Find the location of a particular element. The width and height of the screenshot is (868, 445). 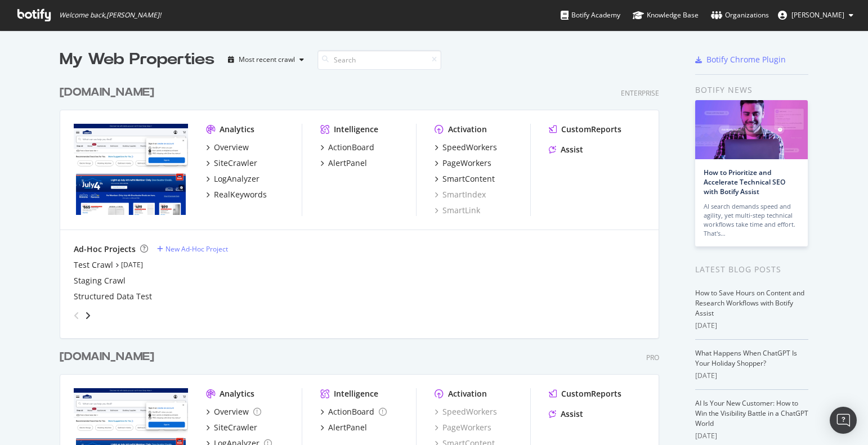

div: RealKeywords is located at coordinates (240, 195).